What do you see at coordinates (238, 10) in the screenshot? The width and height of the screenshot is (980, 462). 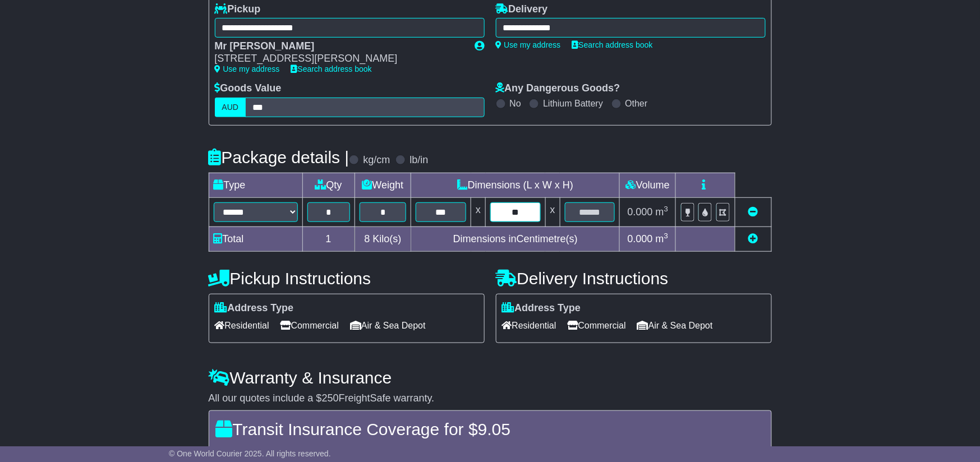 I see `label: Pickup` at bounding box center [238, 10].